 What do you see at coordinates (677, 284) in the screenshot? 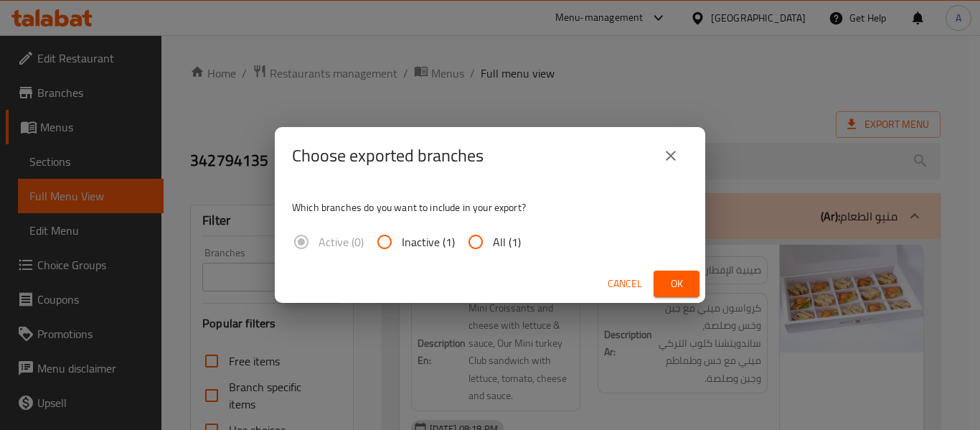
I see `span: Ok` at bounding box center [677, 284].